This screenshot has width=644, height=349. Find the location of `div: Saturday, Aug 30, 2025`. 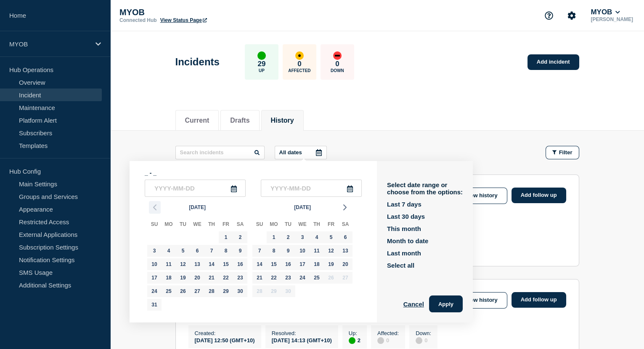

div: Saturday, Aug 30, 2025 is located at coordinates (240, 291).